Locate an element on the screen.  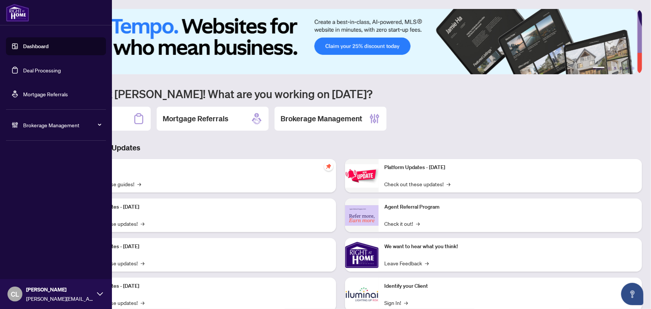
a: Mortgage Referrals is located at coordinates (46, 94).